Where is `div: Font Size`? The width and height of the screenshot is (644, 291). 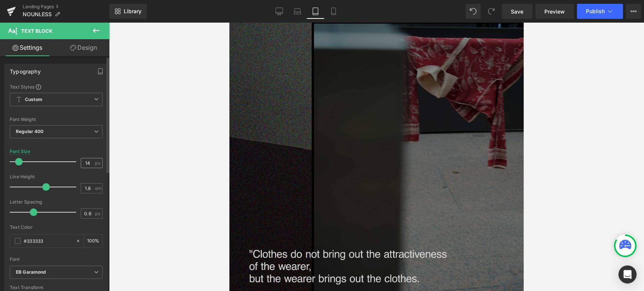
div: Font Size is located at coordinates (20, 152).